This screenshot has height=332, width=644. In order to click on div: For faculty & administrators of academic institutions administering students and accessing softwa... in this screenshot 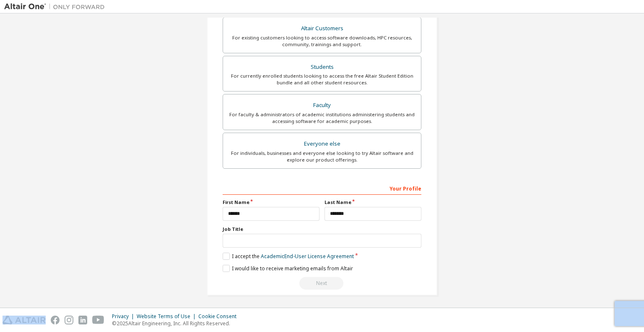, I will do `click(322, 118)`.